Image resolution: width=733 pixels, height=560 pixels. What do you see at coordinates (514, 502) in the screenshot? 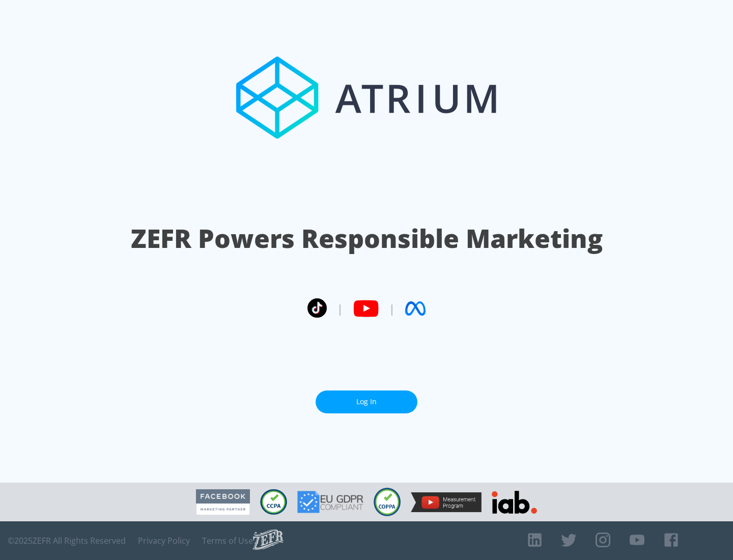
I see `img: IAB` at bounding box center [514, 502].